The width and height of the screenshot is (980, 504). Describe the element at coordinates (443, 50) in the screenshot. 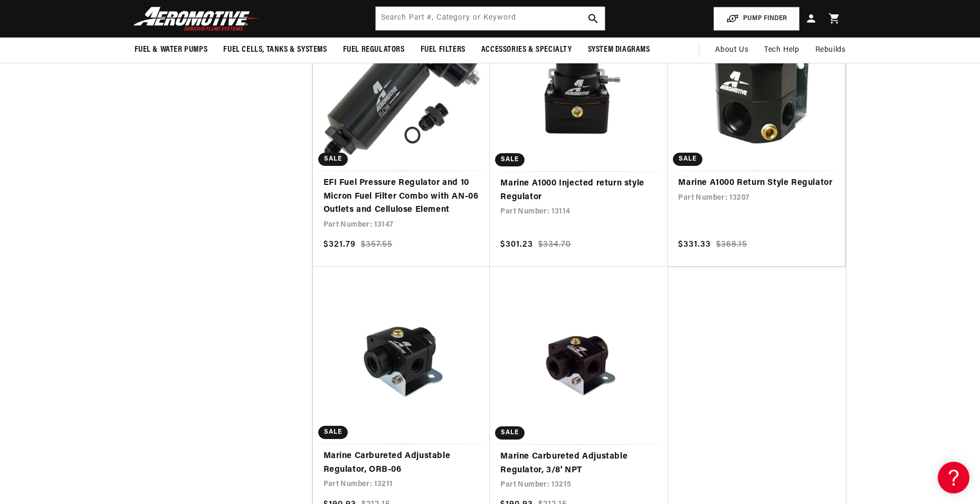

I see `span: Fuel Filters` at that location.